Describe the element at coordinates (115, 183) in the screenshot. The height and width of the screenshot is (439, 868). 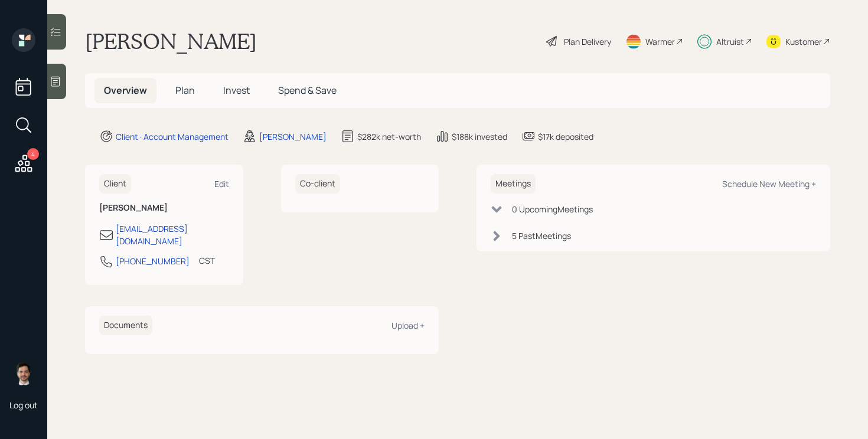
I see `h6: Client` at that location.